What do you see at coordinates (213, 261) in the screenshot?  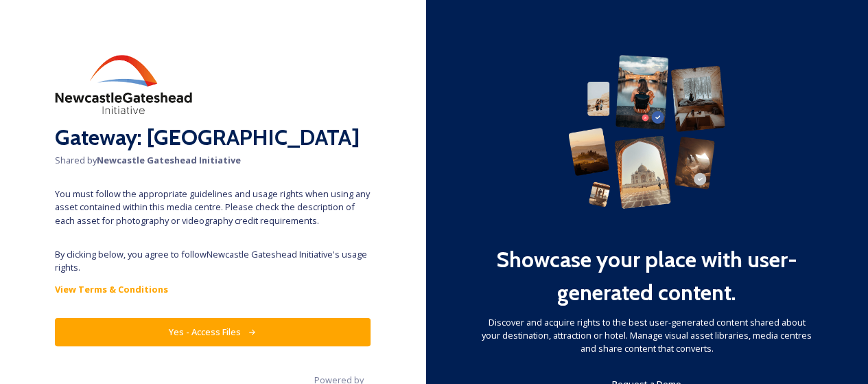 I see `span: By clicking below, you agree to follow Newcastle Gateshead Initiative 's usage rights.` at bounding box center [213, 261].